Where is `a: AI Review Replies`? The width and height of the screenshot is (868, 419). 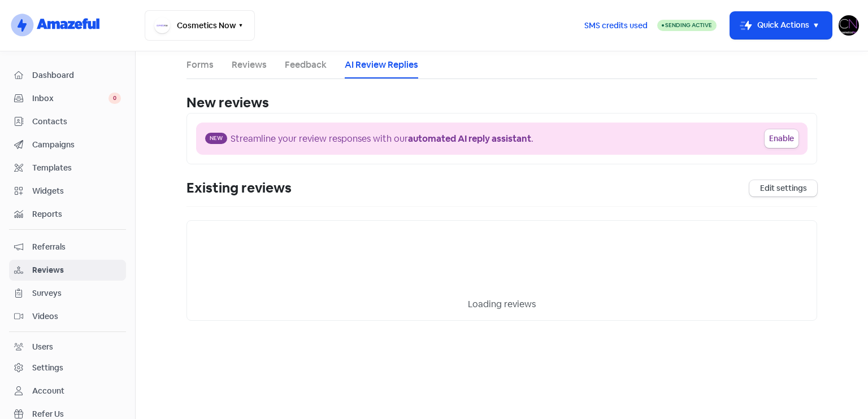
a: AI Review Replies is located at coordinates (381, 65).